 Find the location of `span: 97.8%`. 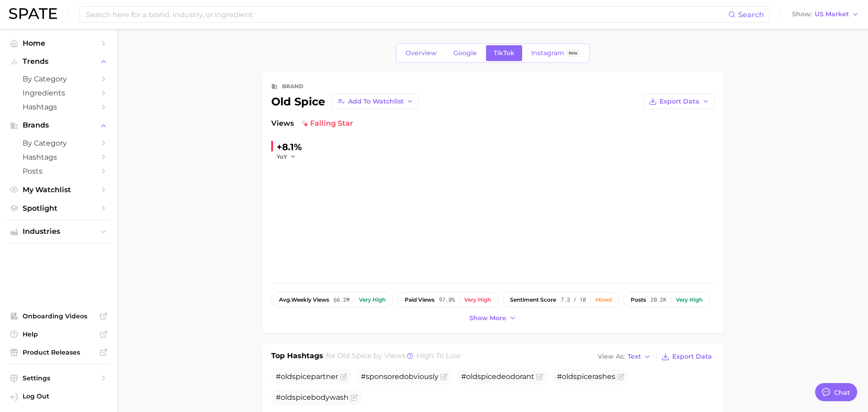

span: 97.8% is located at coordinates (447, 300).